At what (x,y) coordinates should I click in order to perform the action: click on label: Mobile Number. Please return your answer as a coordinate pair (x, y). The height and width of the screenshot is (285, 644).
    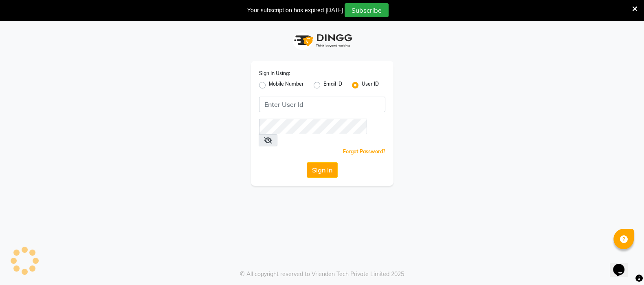
    Looking at the image, I should click on (286, 85).